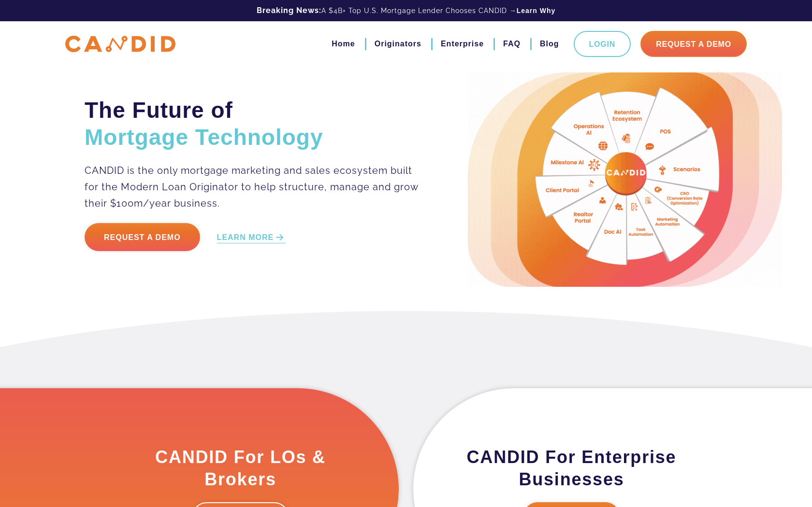  Describe the element at coordinates (343, 44) in the screenshot. I see `a: Home` at that location.